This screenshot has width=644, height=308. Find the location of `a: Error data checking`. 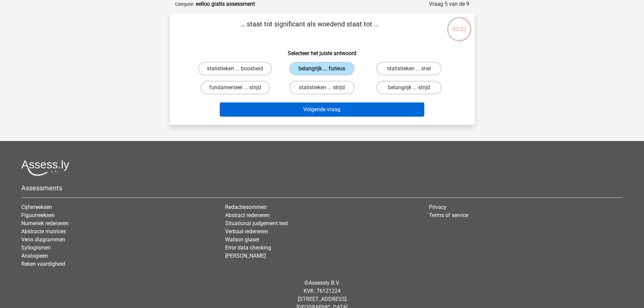

a: Error data checking is located at coordinates (248, 248).